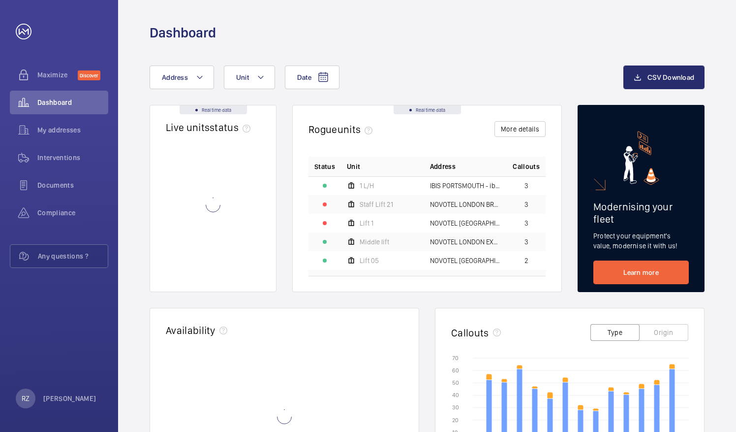 Image resolution: width=736 pixels, height=432 pixels. What do you see at coordinates (58, 75) in the screenshot?
I see `span: Maximize` at bounding box center [58, 75].